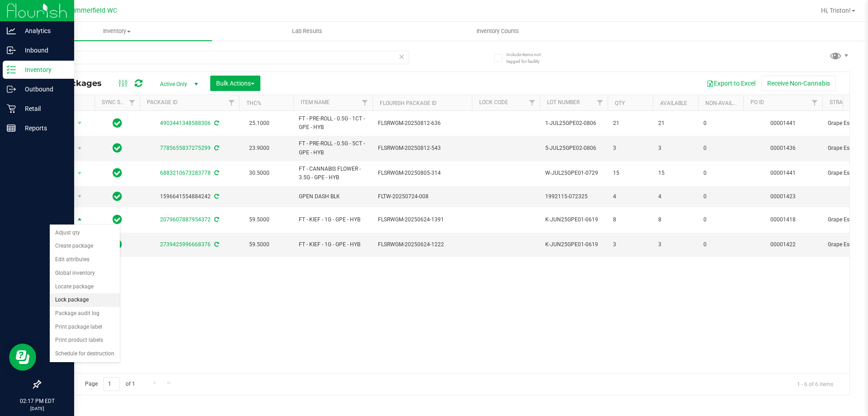 Image resolution: width=868 pixels, height=416 pixels. Describe the element at coordinates (259, 173) in the screenshot. I see `span: 30.5000` at that location.